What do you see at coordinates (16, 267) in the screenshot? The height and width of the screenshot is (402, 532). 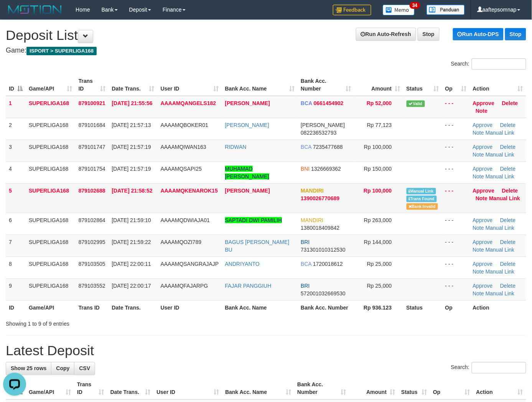 I see `td: 8` at bounding box center [16, 267].